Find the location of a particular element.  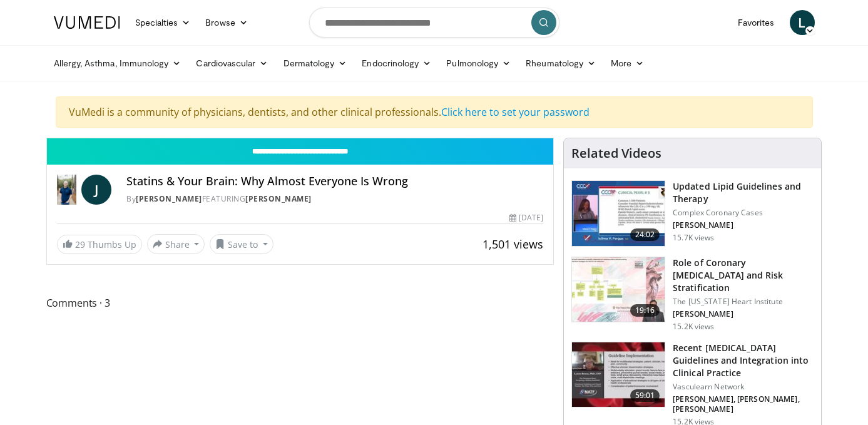

a: Browse is located at coordinates (226, 22).